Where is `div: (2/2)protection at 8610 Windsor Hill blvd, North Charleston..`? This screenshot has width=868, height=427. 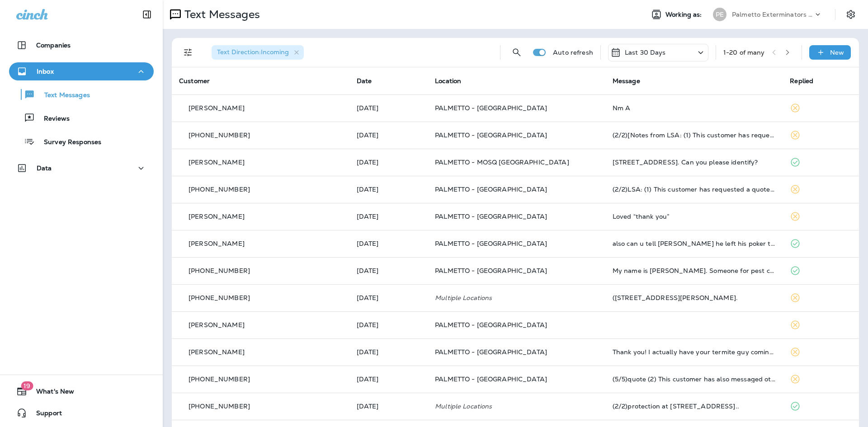
div: (2/2)protection at 8610 Windsor Hill blvd, North Charleston.. is located at coordinates (694, 406).